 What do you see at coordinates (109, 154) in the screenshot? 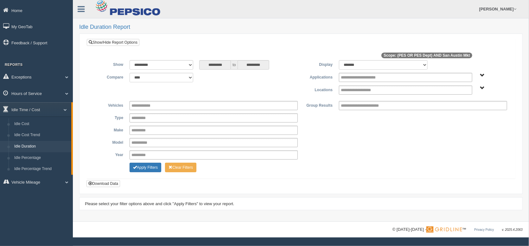
I see `label: Year` at bounding box center [109, 154].